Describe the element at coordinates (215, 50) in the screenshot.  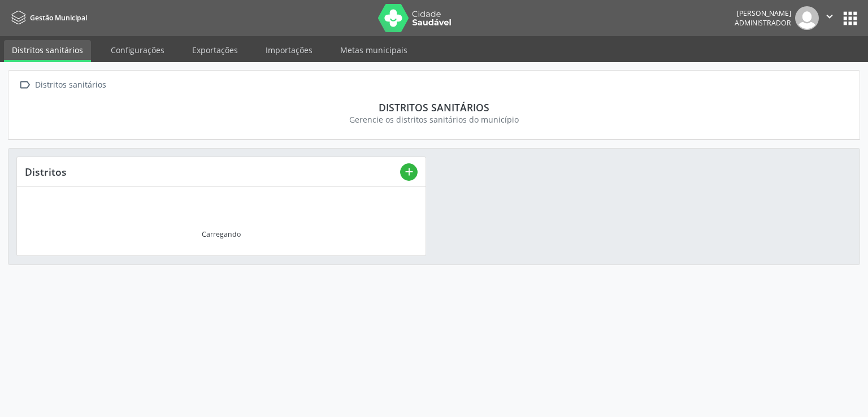
I see `a: Exportações` at that location.